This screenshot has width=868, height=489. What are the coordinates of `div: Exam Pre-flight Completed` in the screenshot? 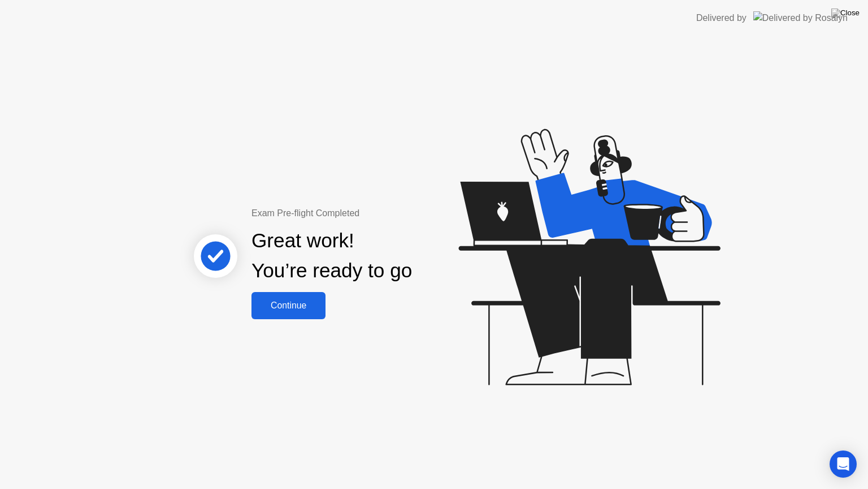 It's located at (368, 213).